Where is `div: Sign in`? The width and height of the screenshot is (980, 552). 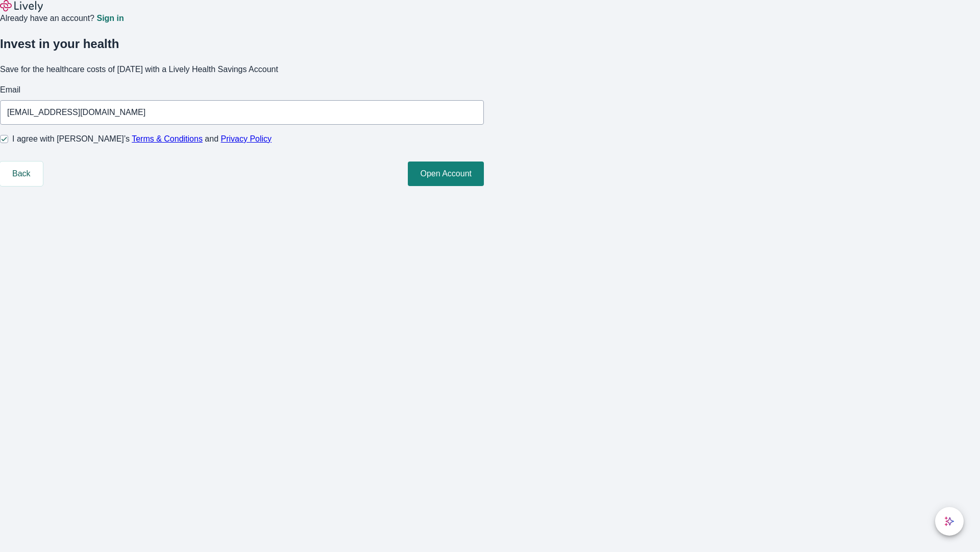 div: Sign in is located at coordinates (110, 18).